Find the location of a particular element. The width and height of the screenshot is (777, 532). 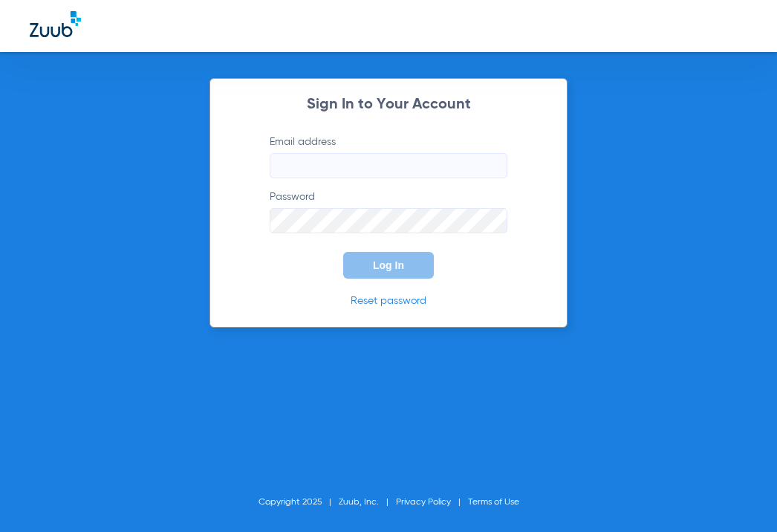

input: Password is located at coordinates (389, 220).